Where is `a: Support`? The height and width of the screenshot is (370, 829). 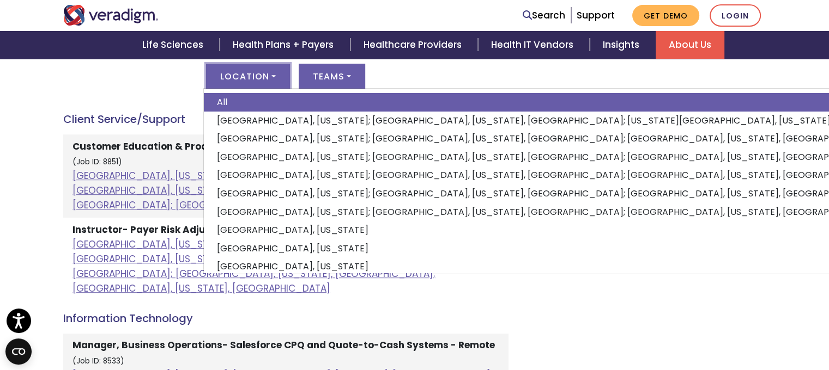 a: Support is located at coordinates (596, 15).